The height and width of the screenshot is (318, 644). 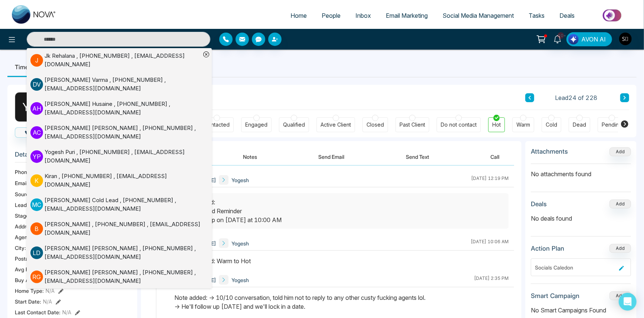 I want to click on span: Deals, so click(x=566, y=15).